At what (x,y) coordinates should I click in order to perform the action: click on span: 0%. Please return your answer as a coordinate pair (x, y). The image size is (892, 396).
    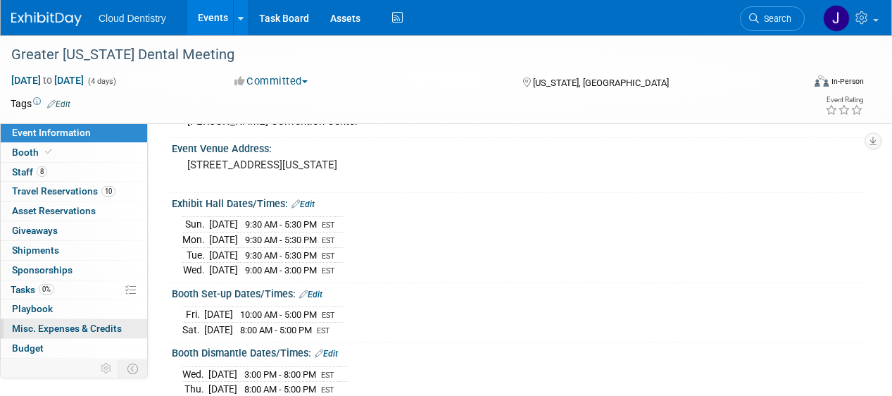
    Looking at the image, I should click on (46, 289).